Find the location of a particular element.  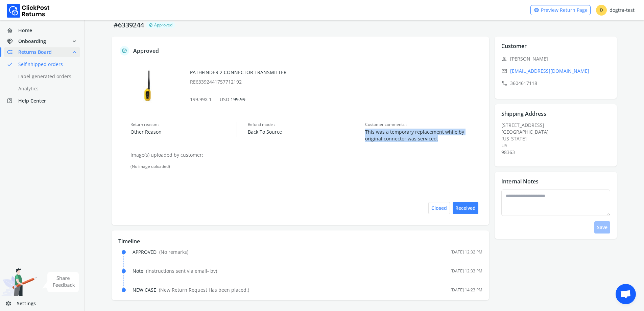

span: person is located at coordinates (504, 59).